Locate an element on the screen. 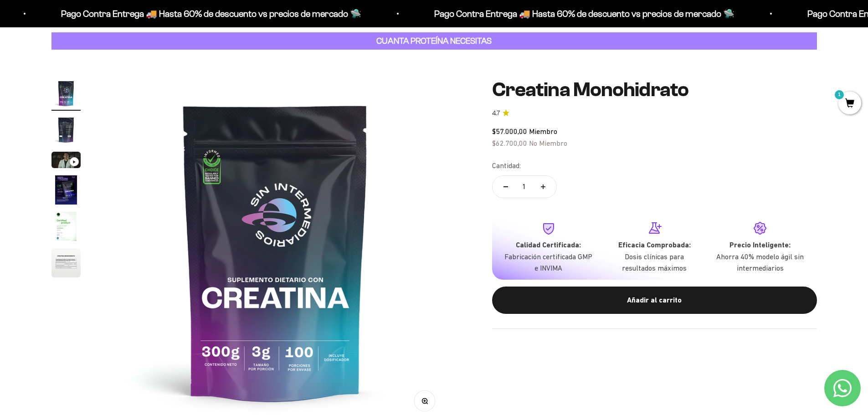  strong: CUANTA PROTEÍNA NECESITAS is located at coordinates (434, 41).